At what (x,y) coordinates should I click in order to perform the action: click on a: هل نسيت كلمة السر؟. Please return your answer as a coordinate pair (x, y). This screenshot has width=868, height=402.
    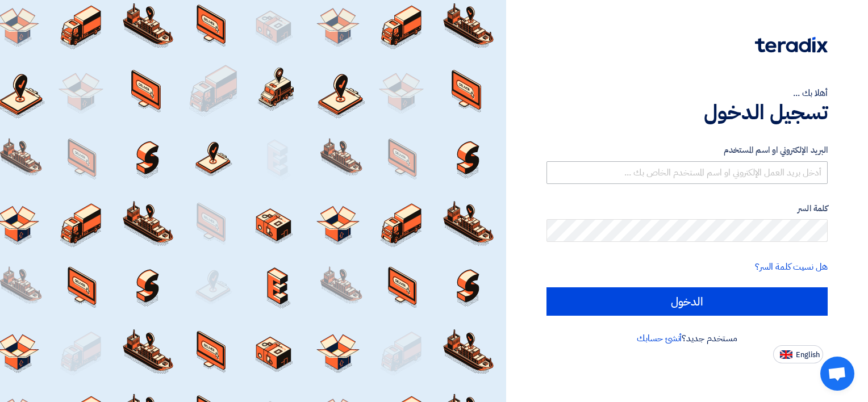
    Looking at the image, I should click on (792, 267).